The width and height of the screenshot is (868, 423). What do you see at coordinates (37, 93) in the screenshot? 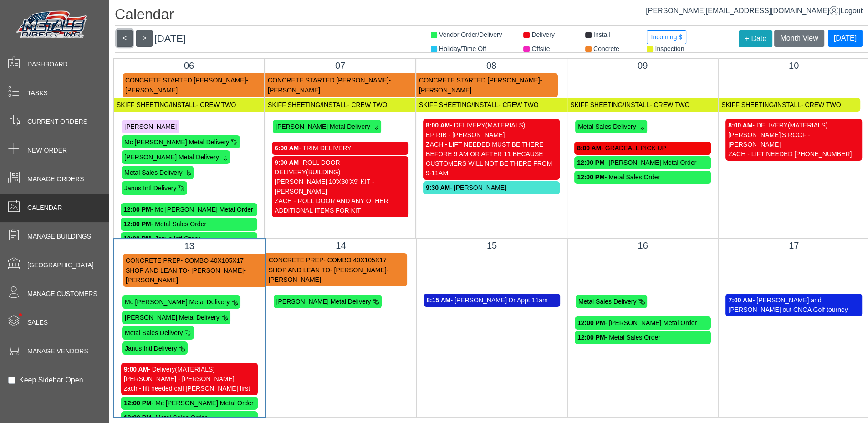
I see `span: Tasks` at bounding box center [37, 93].